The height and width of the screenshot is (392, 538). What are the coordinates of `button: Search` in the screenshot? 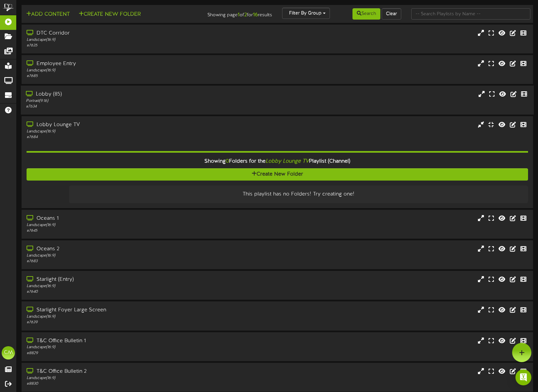 It's located at (366, 14).